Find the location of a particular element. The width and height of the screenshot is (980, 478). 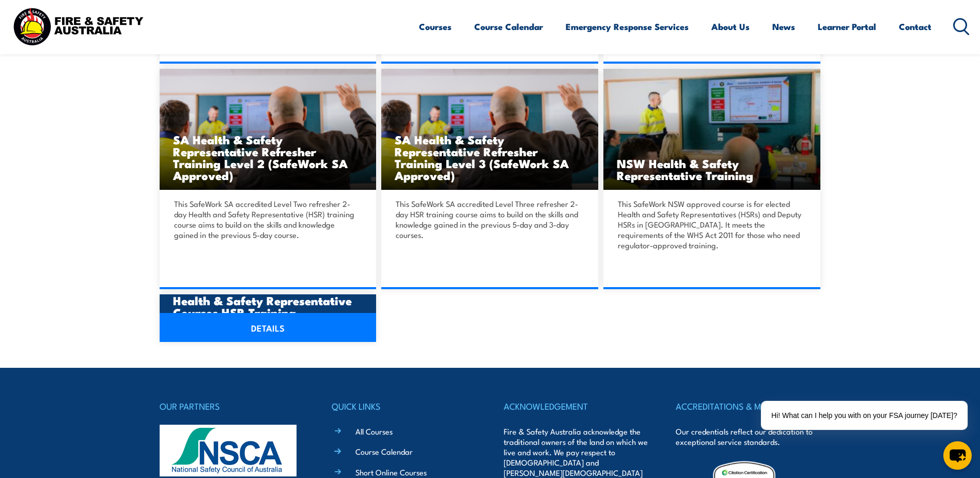

h4: ACKNOWLEDGEMENT is located at coordinates (576, 406).